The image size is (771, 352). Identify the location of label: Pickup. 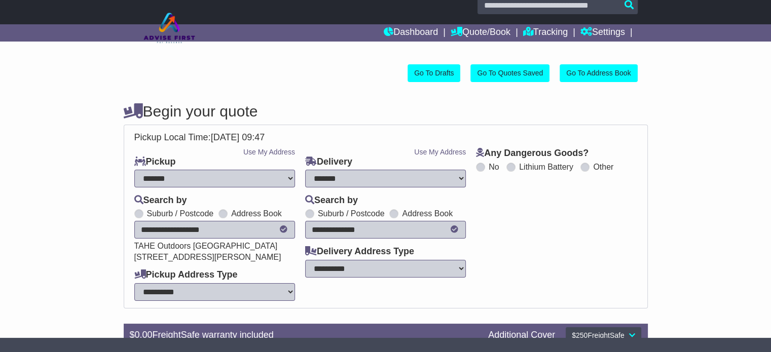
(155, 162).